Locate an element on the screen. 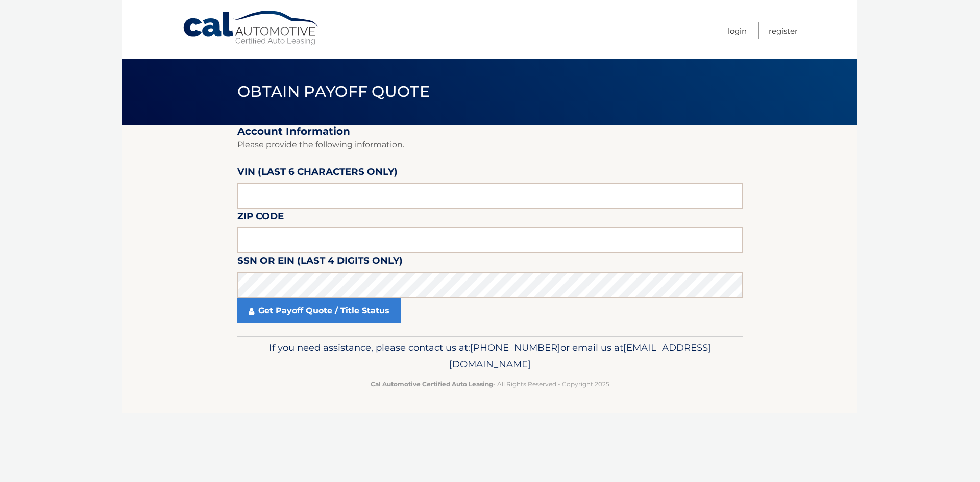  label: Zip Code is located at coordinates (260, 218).